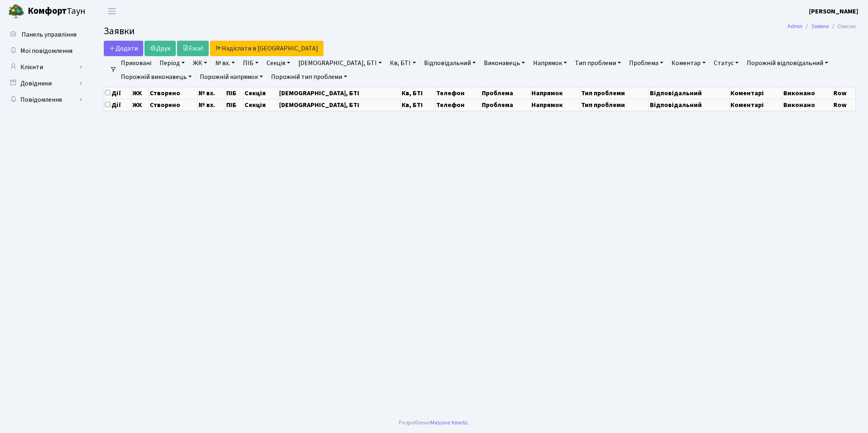  Describe the element at coordinates (821, 27) in the screenshot. I see `nav: breadcrumb` at that location.